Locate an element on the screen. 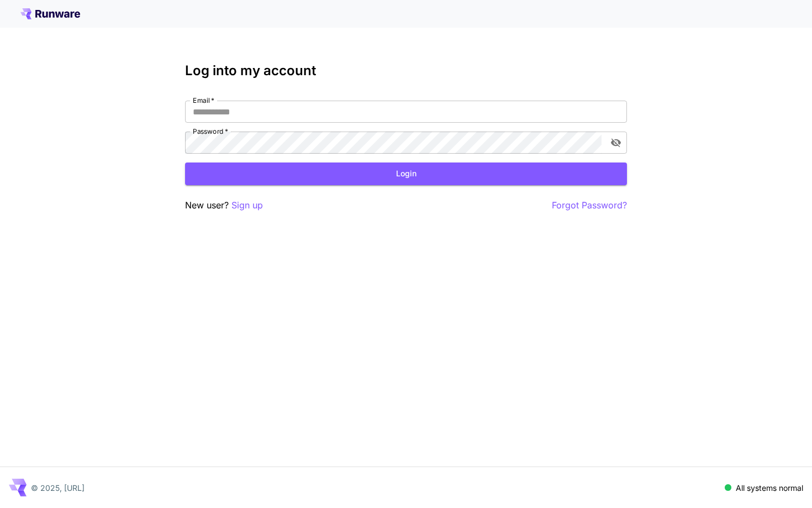 The width and height of the screenshot is (812, 508). button: Login is located at coordinates (406, 174).